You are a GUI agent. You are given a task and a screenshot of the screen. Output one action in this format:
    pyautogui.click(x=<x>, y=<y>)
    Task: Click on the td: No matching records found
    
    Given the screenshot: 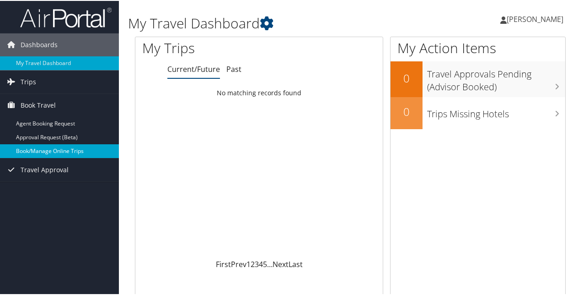 What is the action you would take?
    pyautogui.click(x=259, y=92)
    